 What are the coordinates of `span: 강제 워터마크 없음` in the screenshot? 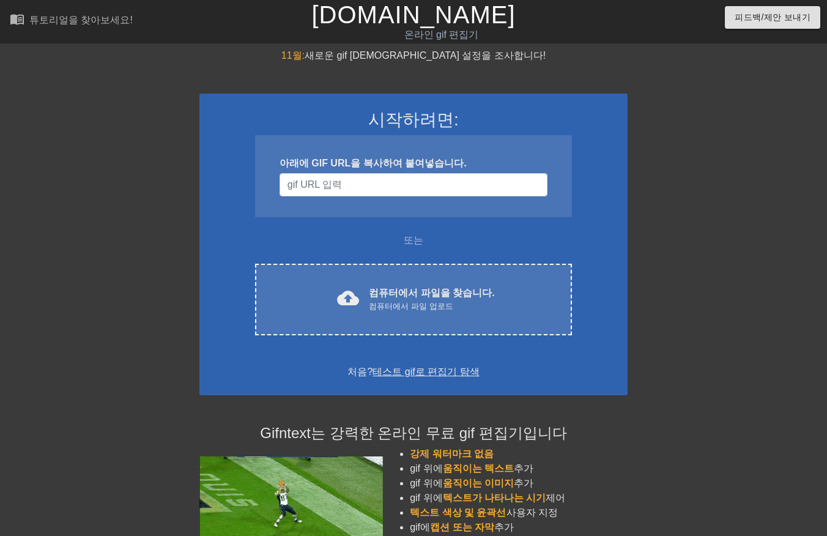 It's located at (452, 453).